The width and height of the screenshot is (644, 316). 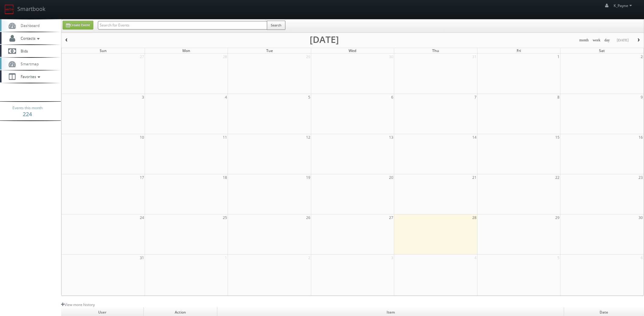 What do you see at coordinates (624, 5) in the screenshot?
I see `span: K_Payne` at bounding box center [624, 5].